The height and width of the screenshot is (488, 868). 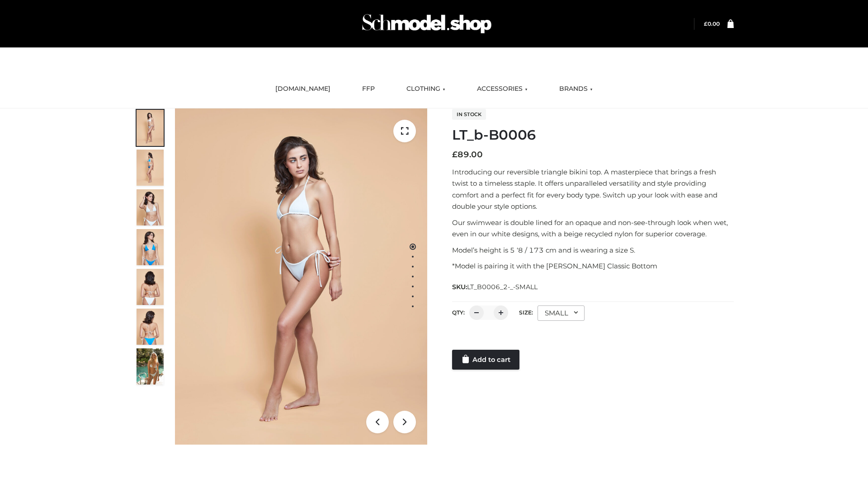 What do you see at coordinates (150, 247) in the screenshot?
I see `img: ArielClassicBikiniTop_CloudNine_AzureSky_OW114ECO_4-scaled.jpg` at bounding box center [150, 247].